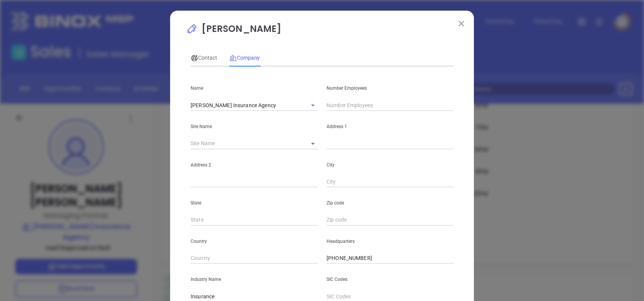 Image resolution: width=644 pixels, height=301 pixels. Describe the element at coordinates (390, 220) in the screenshot. I see `input: Zip code` at that location.